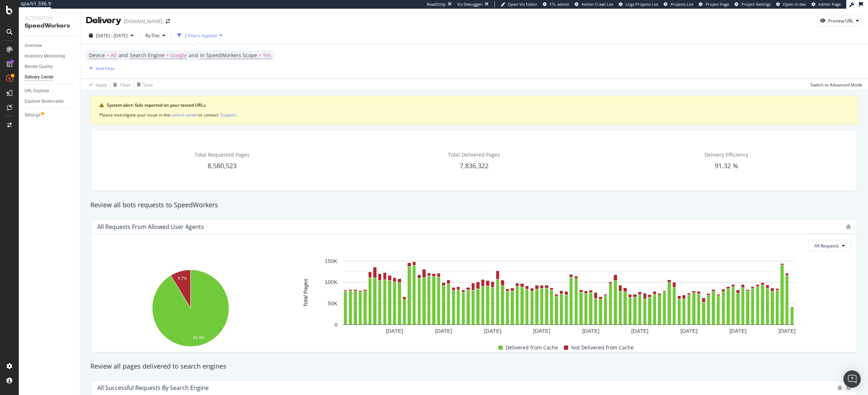 The width and height of the screenshot is (868, 395). I want to click on span: Admin Page, so click(830, 4).